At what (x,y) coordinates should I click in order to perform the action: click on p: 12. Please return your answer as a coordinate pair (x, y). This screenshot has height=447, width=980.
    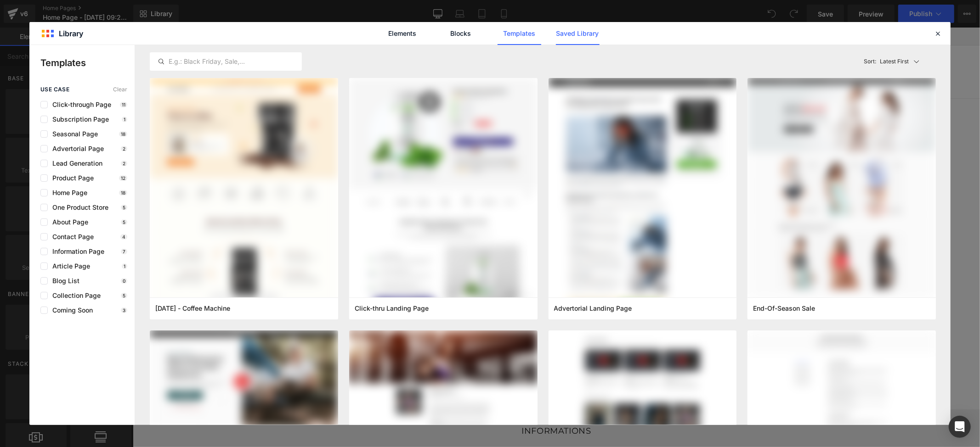
    Looking at the image, I should click on (123, 178).